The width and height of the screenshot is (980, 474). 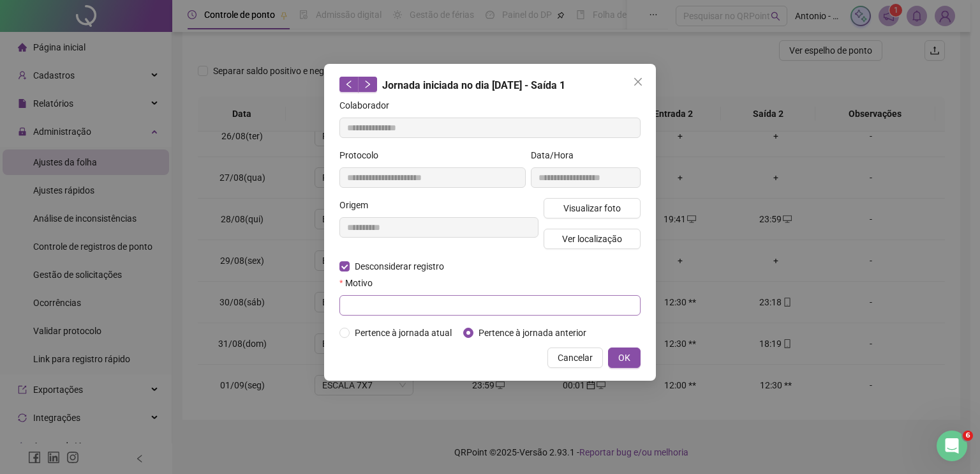 What do you see at coordinates (638, 82) in the screenshot?
I see `span: close` at bounding box center [638, 82].